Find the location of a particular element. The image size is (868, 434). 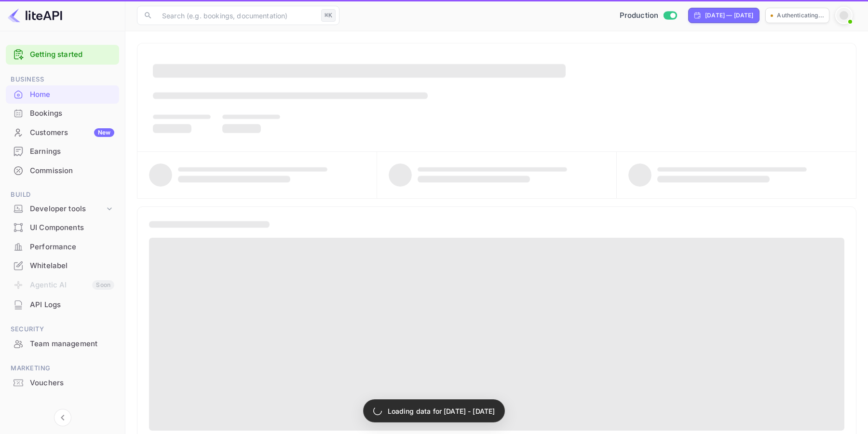

div: Customers is located at coordinates (72, 133).